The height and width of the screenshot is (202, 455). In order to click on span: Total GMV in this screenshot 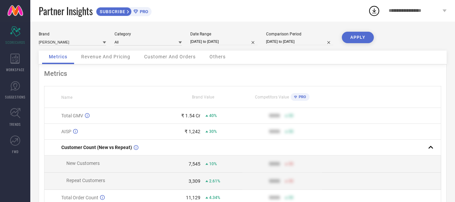, I will do `click(72, 116)`.